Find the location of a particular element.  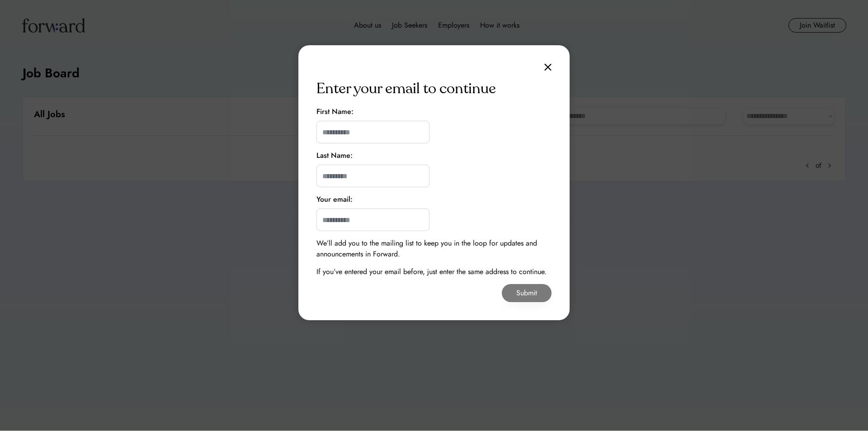

div: We’ll add you to the mailing list to keep you in the loop for updates and announcements in Forward. is located at coordinates (434, 249).